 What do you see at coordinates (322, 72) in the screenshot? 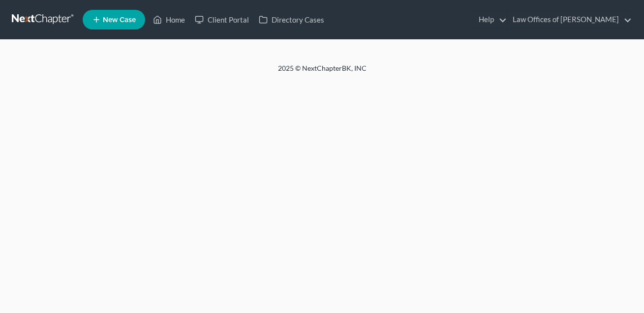
I see `div: 2025 © NextChapterBK, INC` at bounding box center [322, 72].